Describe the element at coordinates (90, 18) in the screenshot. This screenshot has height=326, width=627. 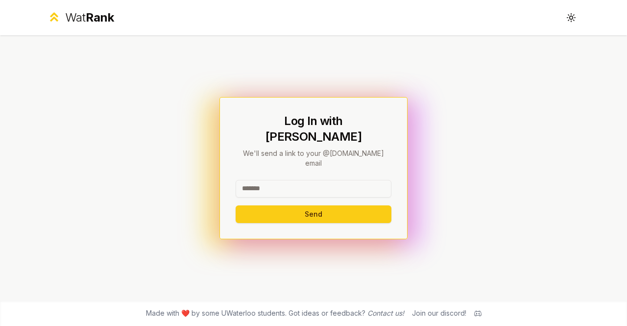
I see `div: Wat` at that location.